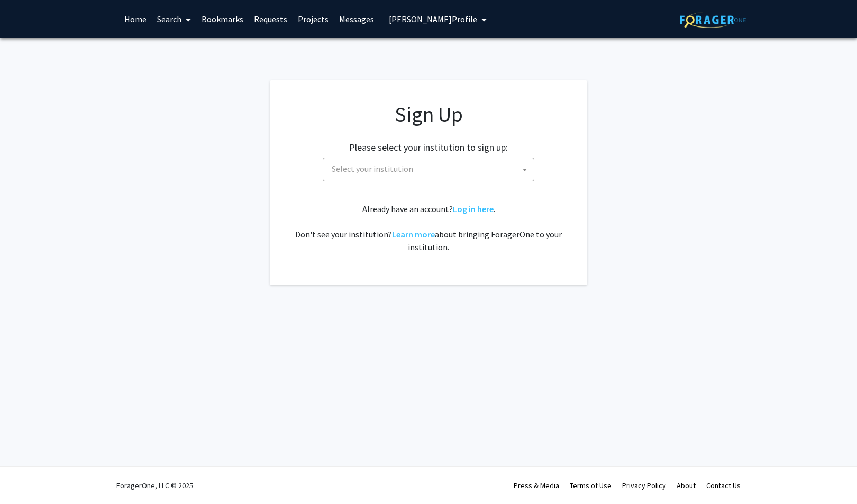 This screenshot has width=857, height=504. What do you see at coordinates (413, 234) in the screenshot?
I see `a: Learn more about bringing ForagerOne to your institution` at bounding box center [413, 234].